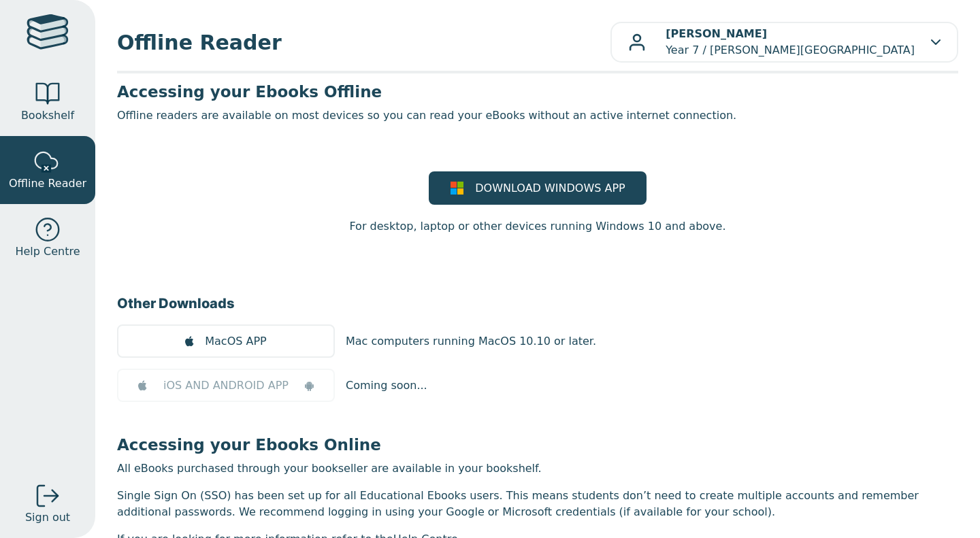  Describe the element at coordinates (47, 252) in the screenshot. I see `span: Help Centre` at that location.